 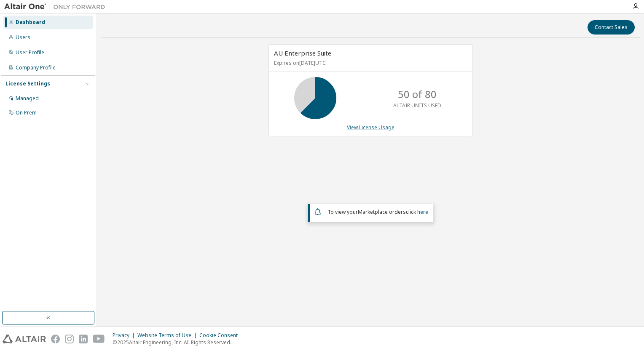 What do you see at coordinates (423, 212) in the screenshot?
I see `a: here` at bounding box center [423, 212].